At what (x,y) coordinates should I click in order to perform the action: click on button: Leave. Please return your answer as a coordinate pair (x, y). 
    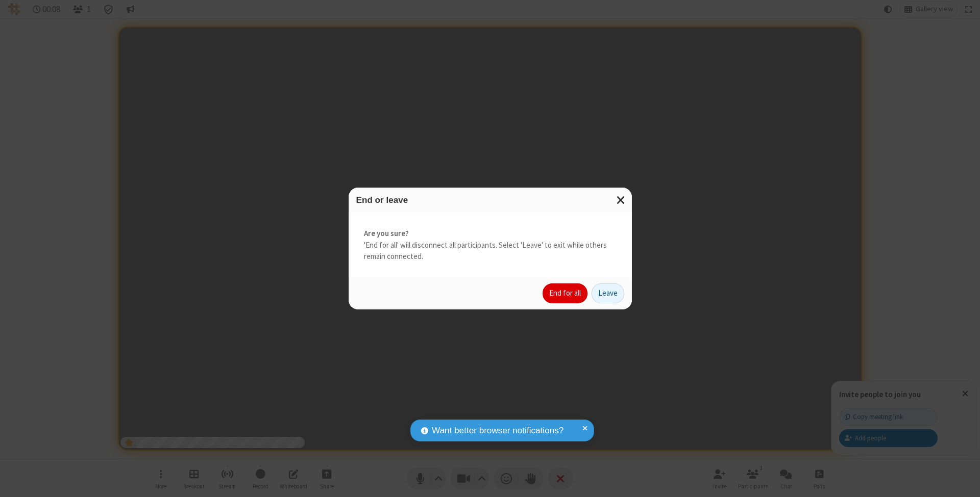
    Looking at the image, I should click on (608, 294).